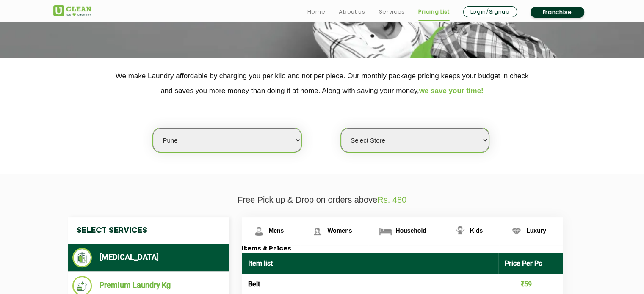 This screenshot has height=294, width=644. What do you see at coordinates (317, 12) in the screenshot?
I see `a: Home` at bounding box center [317, 12].